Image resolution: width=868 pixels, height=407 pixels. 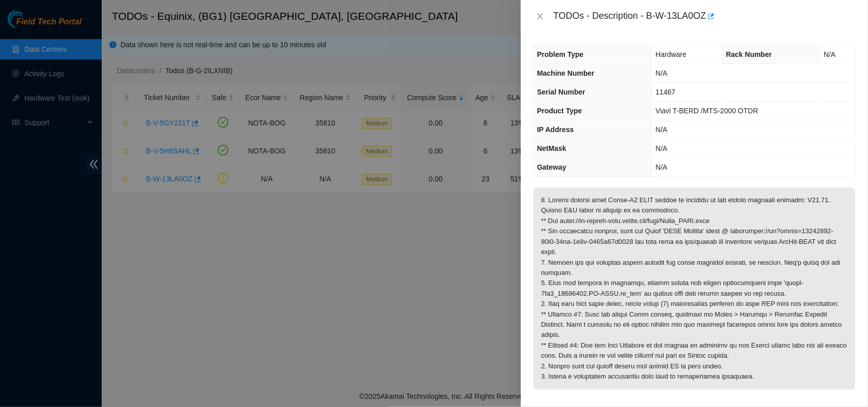 What do you see at coordinates (707, 111) in the screenshot?
I see `span: Viavi T-BERD /MTS-2000 OTDR` at bounding box center [707, 111].